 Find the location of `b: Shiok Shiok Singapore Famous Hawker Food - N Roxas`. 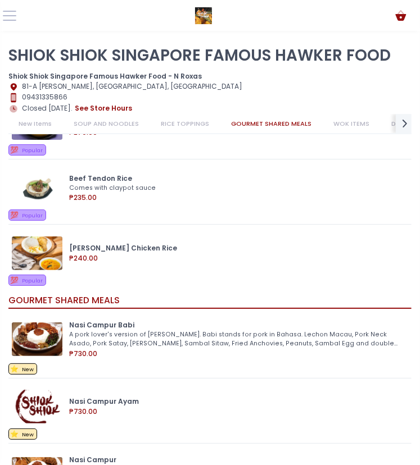

b: Shiok Shiok Singapore Famous Hawker Food - N Roxas is located at coordinates (105, 76).